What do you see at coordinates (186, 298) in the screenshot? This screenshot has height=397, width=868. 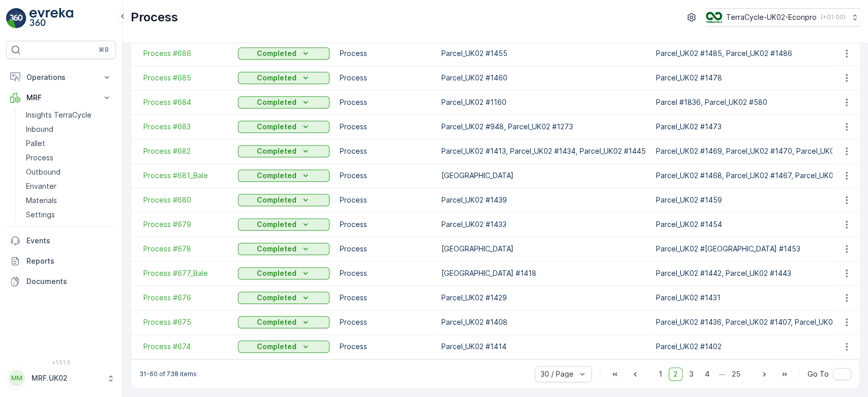 I see `a: Process #676` at bounding box center [186, 298].